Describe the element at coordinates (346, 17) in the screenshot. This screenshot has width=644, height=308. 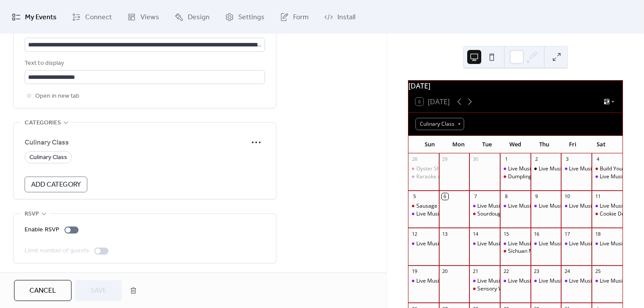
I see `span: Install` at that location.